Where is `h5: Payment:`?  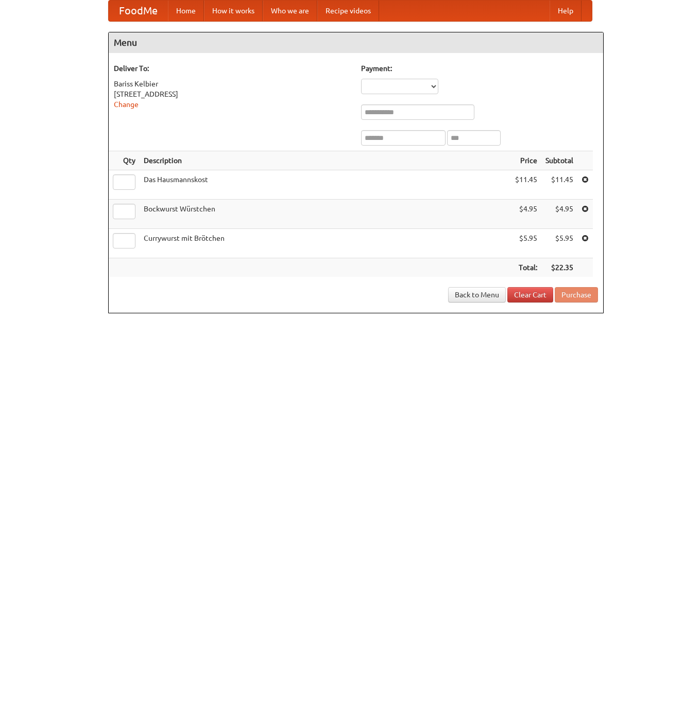
h5: Payment: is located at coordinates (479, 69).